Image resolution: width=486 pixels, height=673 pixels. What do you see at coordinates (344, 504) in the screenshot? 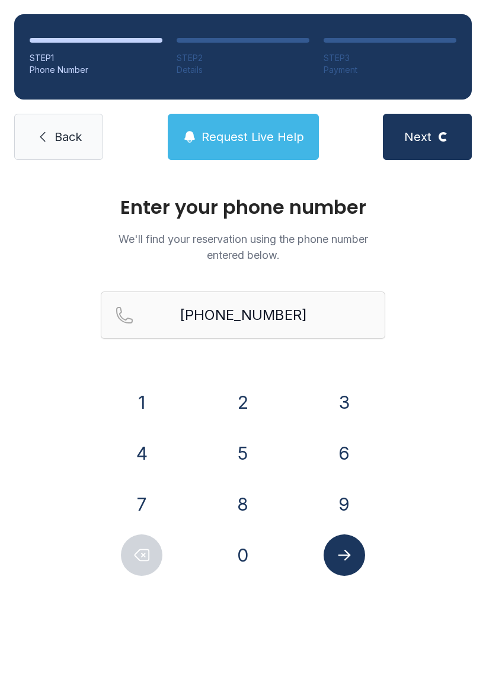
I see `button: 9` at bounding box center [344, 504].